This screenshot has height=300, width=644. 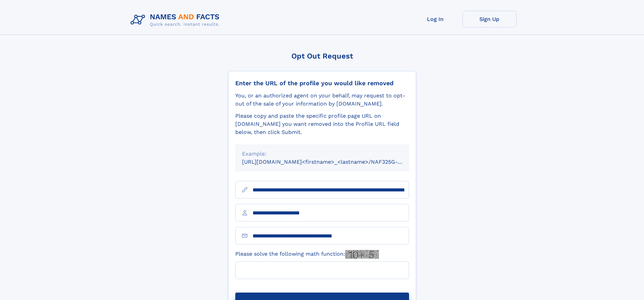 I want to click on div: Opt Out Request, so click(x=322, y=56).